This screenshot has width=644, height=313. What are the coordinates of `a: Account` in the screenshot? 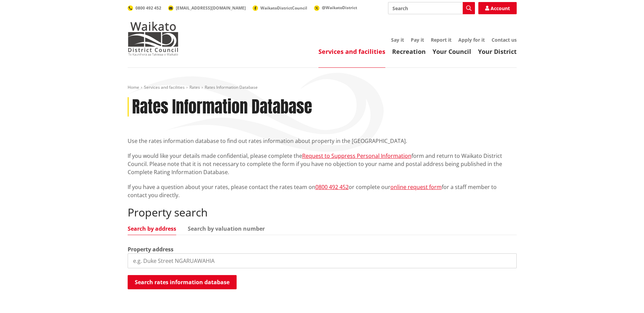 It's located at (497, 8).